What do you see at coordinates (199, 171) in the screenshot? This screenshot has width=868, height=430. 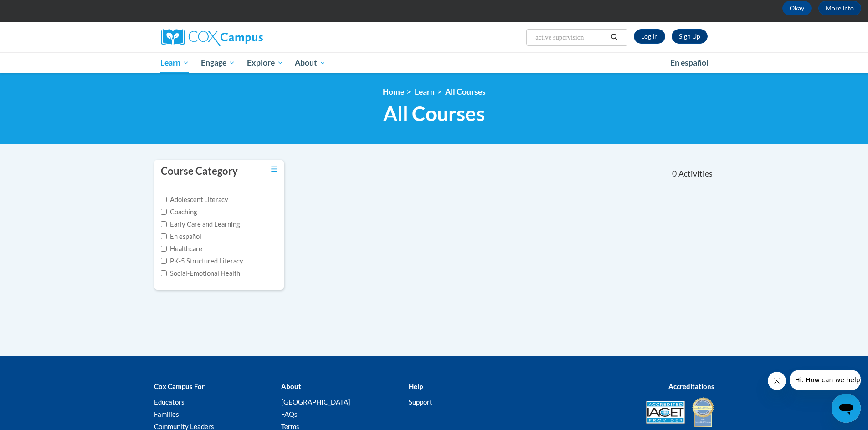 I see `h3: Course Category` at bounding box center [199, 171].